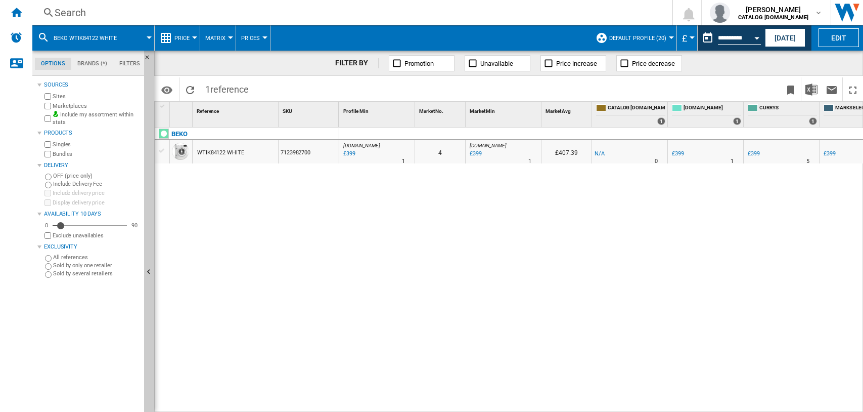  What do you see at coordinates (93, 38) in the screenshot?
I see `div: BEKO WTIK84122 WHITE` at bounding box center [93, 38].